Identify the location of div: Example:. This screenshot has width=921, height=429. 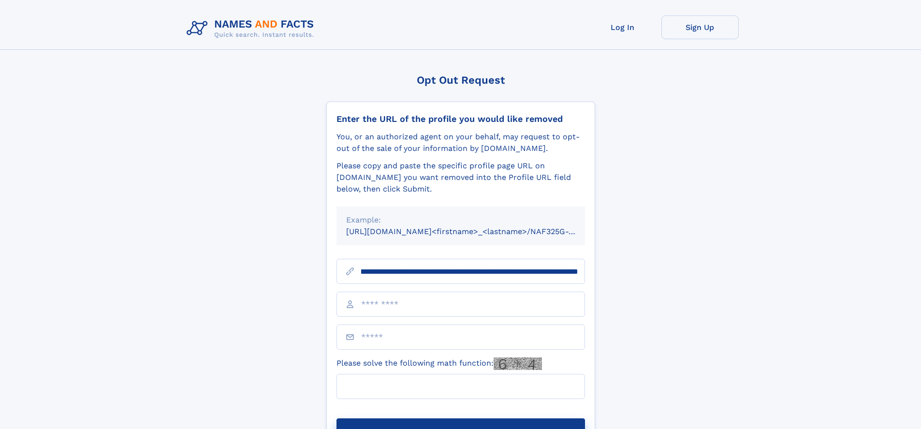
(461, 220).